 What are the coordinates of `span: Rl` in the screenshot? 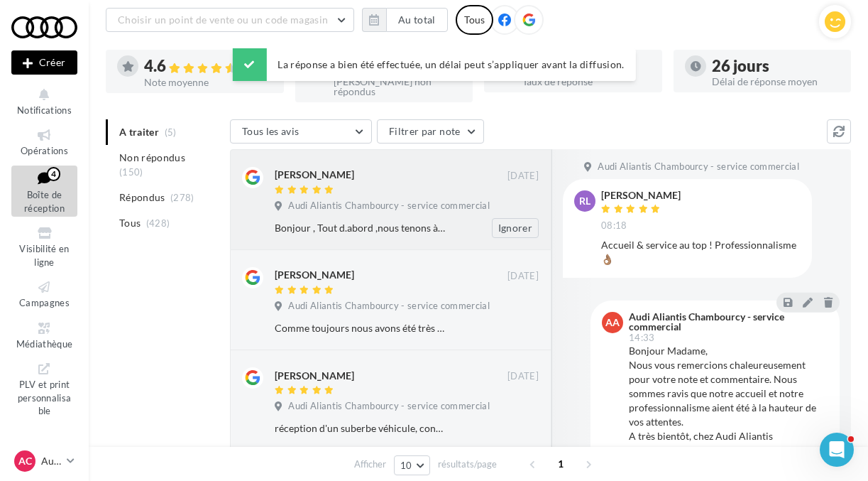 It's located at (585, 201).